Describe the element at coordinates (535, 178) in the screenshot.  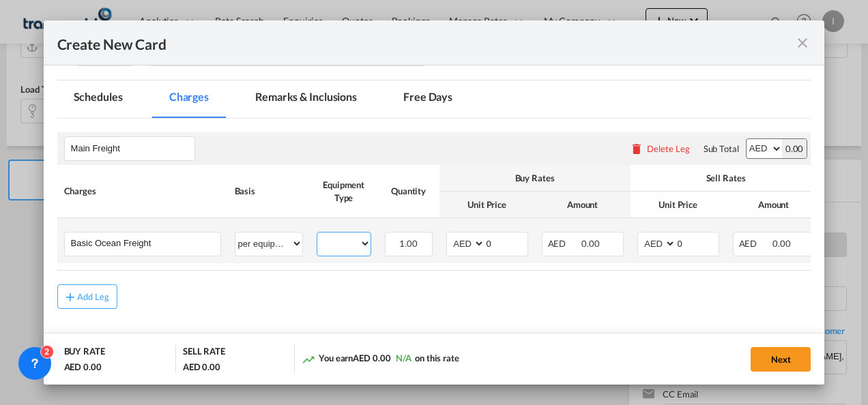
I see `div: Buy Rates` at that location.